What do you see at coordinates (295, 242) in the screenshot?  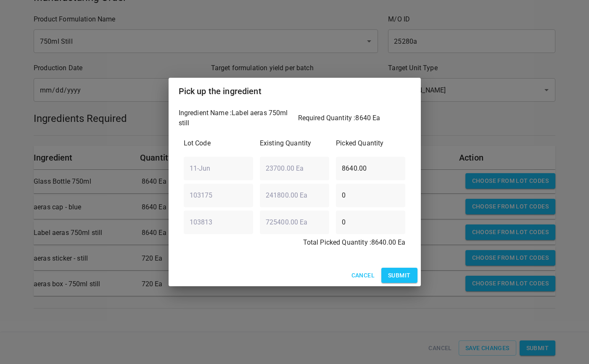 I see `p: Total Picked Quantity : 8640.00 Ea` at bounding box center [295, 242].